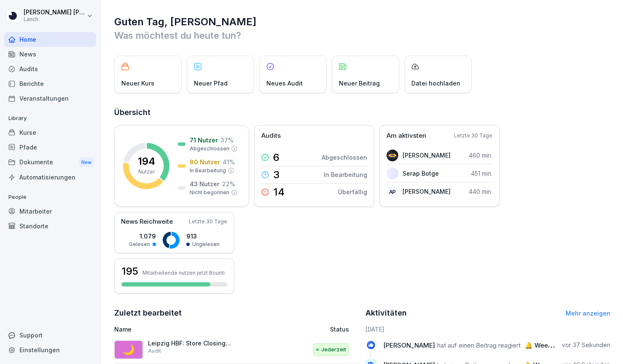  I want to click on a: Automatisierungen, so click(50, 177).